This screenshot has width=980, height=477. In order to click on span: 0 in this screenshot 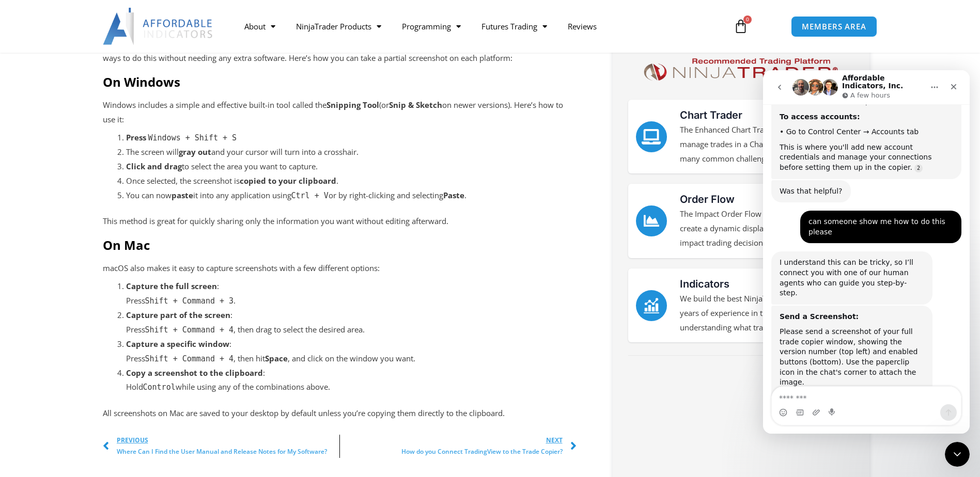, I will do `click(747, 20)`.